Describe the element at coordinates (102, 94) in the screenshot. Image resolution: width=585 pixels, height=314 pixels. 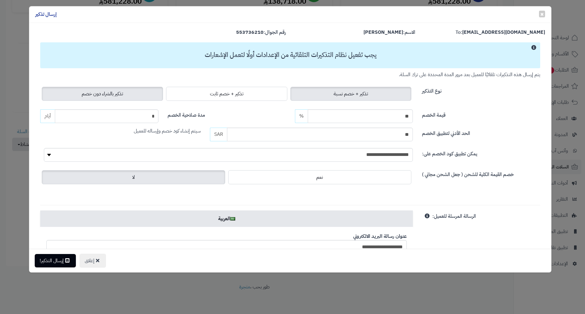
I see `span: تذكير بالشراء دون خصم` at that location.